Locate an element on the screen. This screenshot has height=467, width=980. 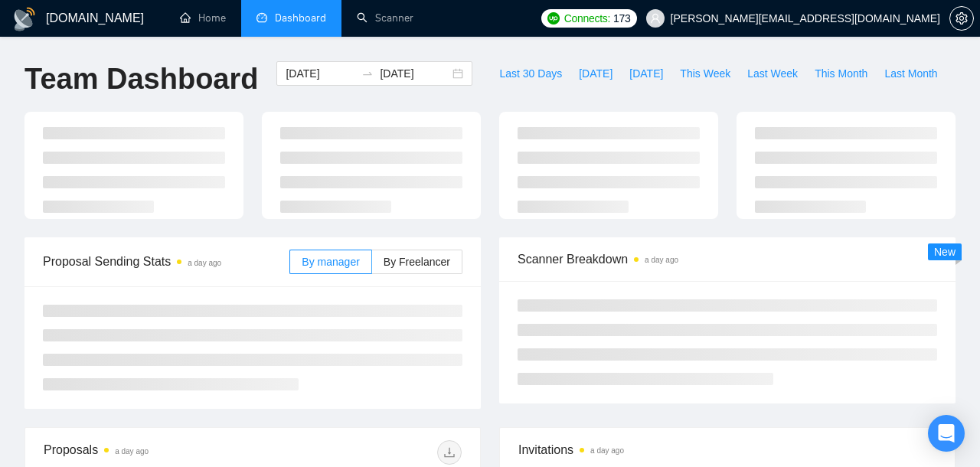
div: Open Intercom Messenger is located at coordinates (947, 433).